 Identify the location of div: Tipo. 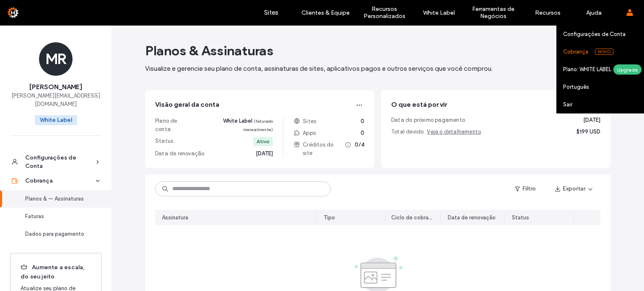
(329, 218).